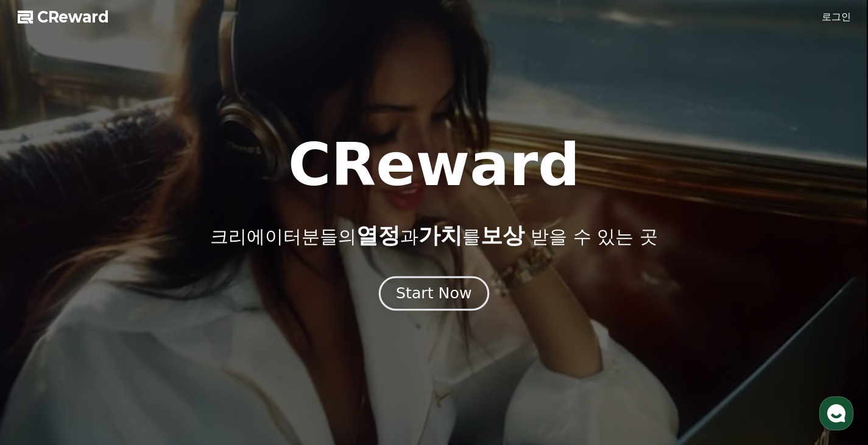 This screenshot has height=445, width=868. What do you see at coordinates (378, 235) in the screenshot?
I see `span: 열정` at bounding box center [378, 235].